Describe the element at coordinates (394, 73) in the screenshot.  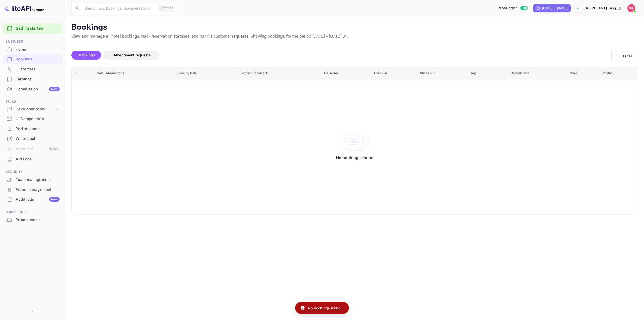
I see `th: Check in` at that location.